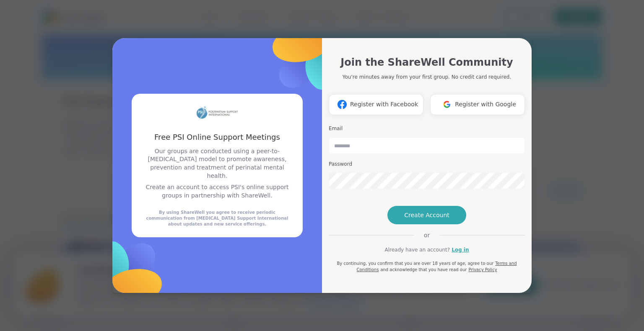 This screenshot has height=331, width=644. I want to click on span: Create Account, so click(427, 215).